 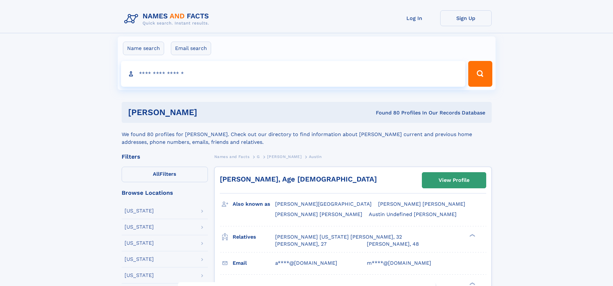 What do you see at coordinates (454, 180) in the screenshot?
I see `a: View Profile` at bounding box center [454, 180].